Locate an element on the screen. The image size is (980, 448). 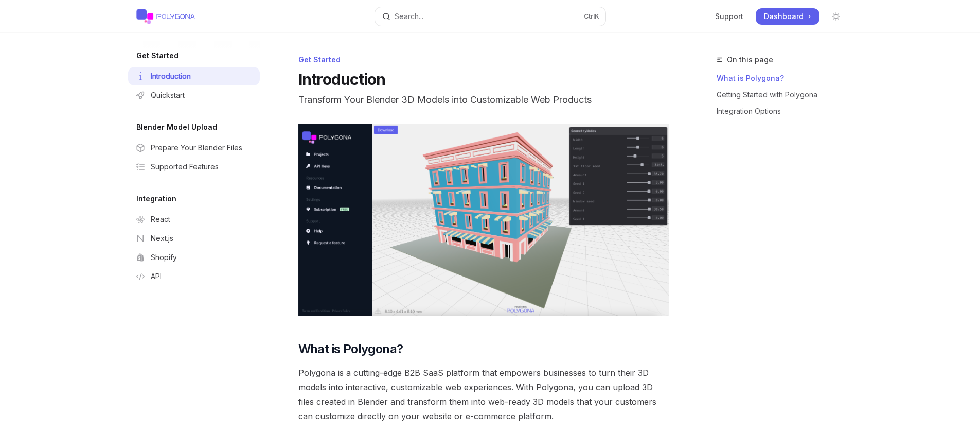
a: Shopify is located at coordinates (194, 257).